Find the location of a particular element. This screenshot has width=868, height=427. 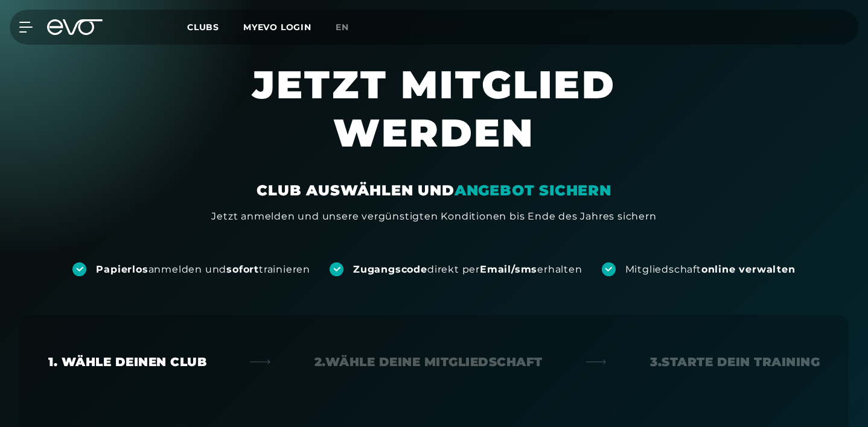

div: 1. Wähle deinen Club is located at coordinates (127, 362).